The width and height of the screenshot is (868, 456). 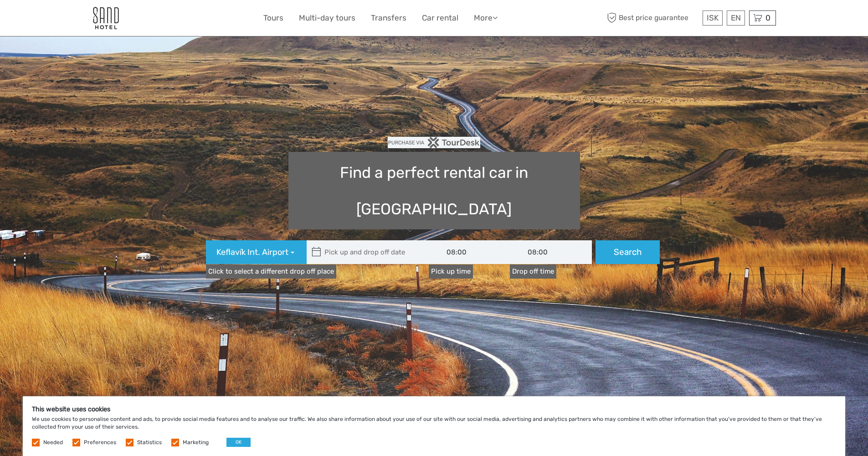 What do you see at coordinates (100, 443) in the screenshot?
I see `label: Preferences` at bounding box center [100, 443].